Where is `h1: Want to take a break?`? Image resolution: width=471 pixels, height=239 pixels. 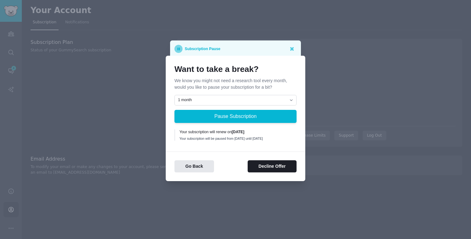
h1: Want to take a break? is located at coordinates (236, 69).